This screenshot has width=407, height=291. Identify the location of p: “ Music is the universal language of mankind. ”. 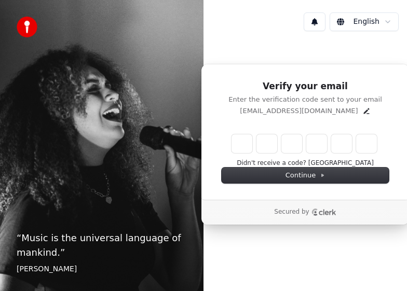
(102, 245).